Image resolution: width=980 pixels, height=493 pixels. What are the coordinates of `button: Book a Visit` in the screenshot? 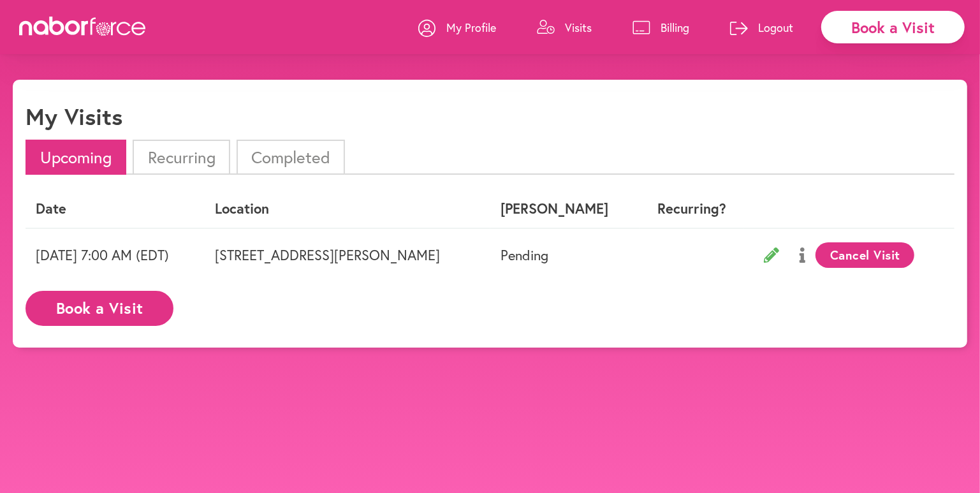 It's located at (100, 308).